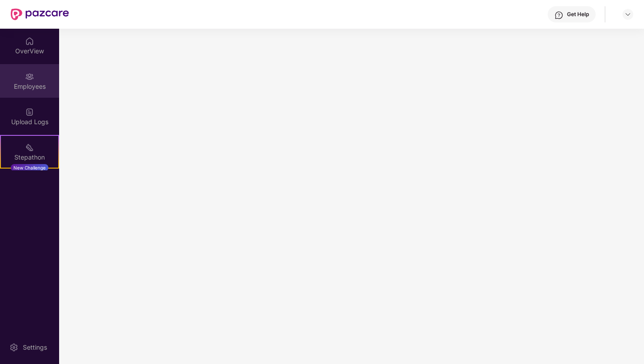 The width and height of the screenshot is (644, 364). What do you see at coordinates (30, 157) in the screenshot?
I see `div: Stepathon` at bounding box center [30, 157].